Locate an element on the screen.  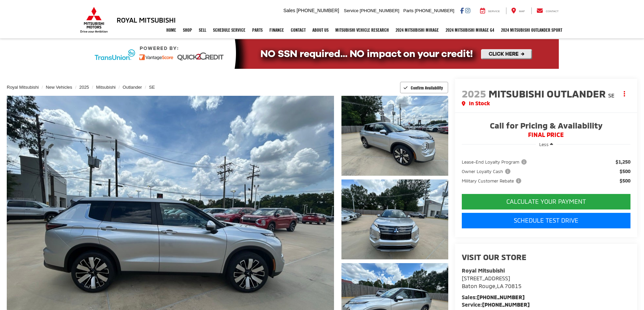
button: Lease-End Loyalty Program is located at coordinates (495, 162).